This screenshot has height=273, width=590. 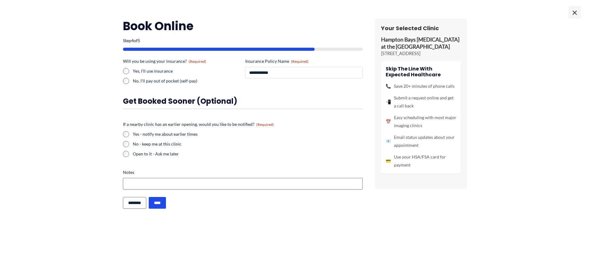 What do you see at coordinates (304, 61) in the screenshot?
I see `label: Insurance Policy Name` at bounding box center [304, 61].